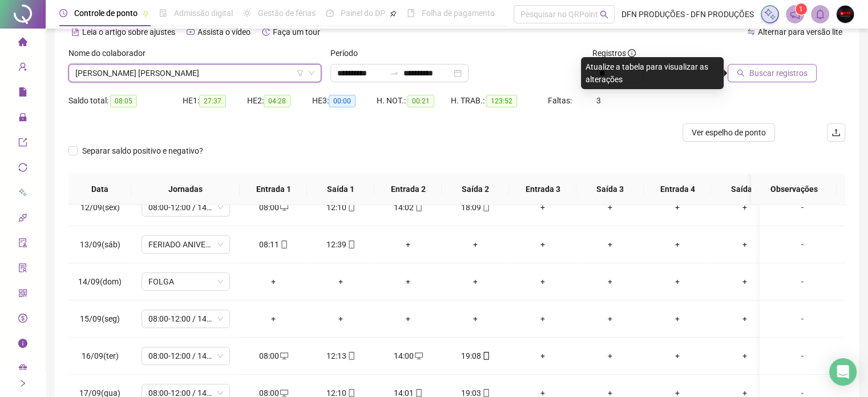 Image resolution: width=868 pixels, height=397 pixels. Describe the element at coordinates (215, 100) in the screenshot. I see `div: HE 1:` at that location.